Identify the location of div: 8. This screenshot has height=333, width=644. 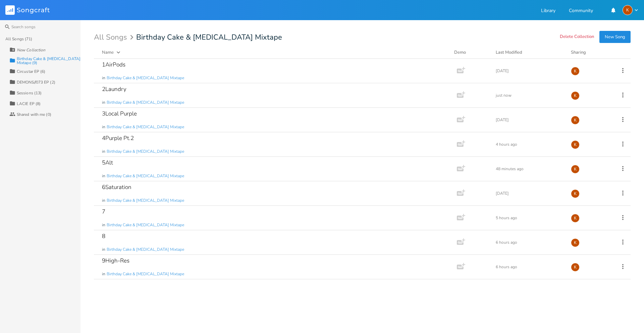
(104, 236).